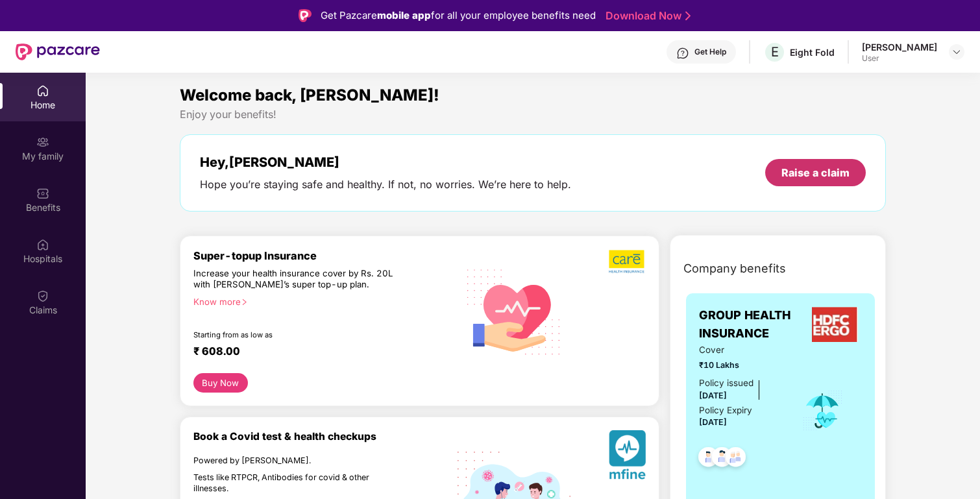 This screenshot has width=980, height=499. Describe the element at coordinates (305, 15) in the screenshot. I see `img: Logo` at that location.